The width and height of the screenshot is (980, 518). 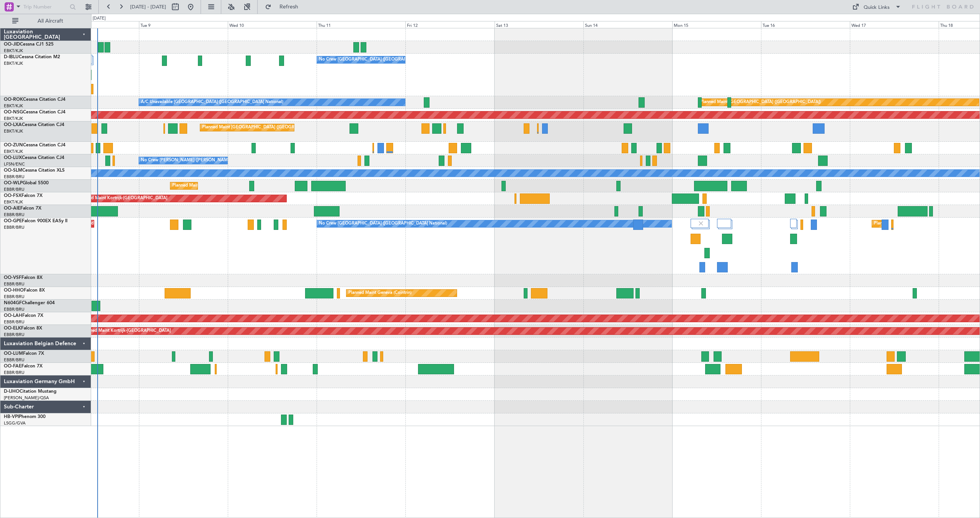 I want to click on div: Sat 13, so click(x=539, y=25).